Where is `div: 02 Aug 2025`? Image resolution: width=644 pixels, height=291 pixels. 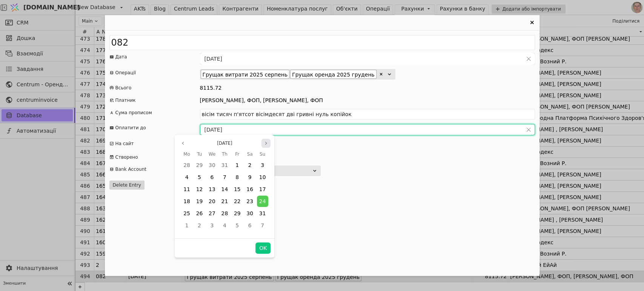
div: 02 Aug 2025 is located at coordinates (249, 165).